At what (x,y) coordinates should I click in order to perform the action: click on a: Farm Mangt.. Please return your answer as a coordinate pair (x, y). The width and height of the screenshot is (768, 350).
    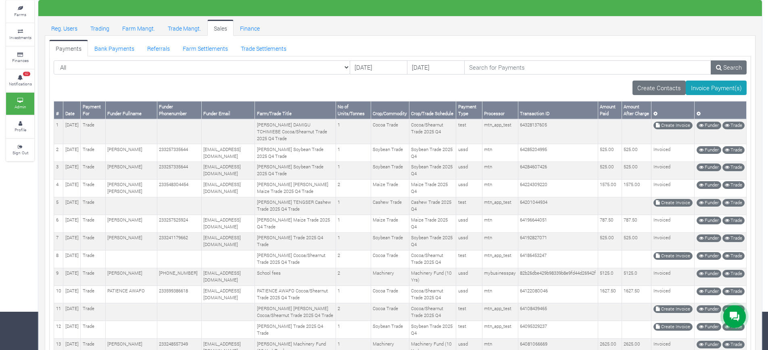
    Looking at the image, I should click on (138, 28).